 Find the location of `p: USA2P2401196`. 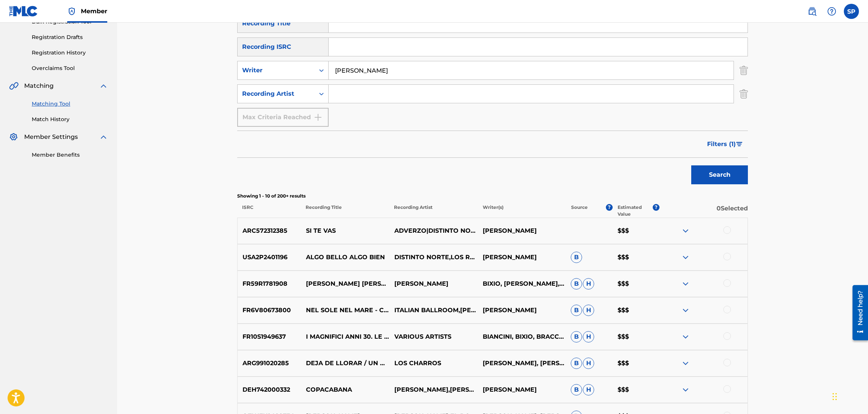

p: USA2P2401196 is located at coordinates (269, 257).